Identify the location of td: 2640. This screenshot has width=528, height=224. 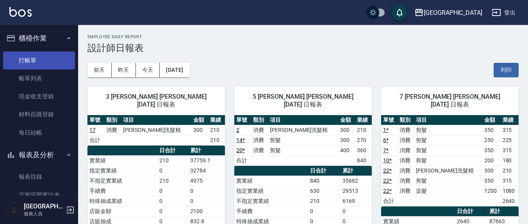
(510, 201).